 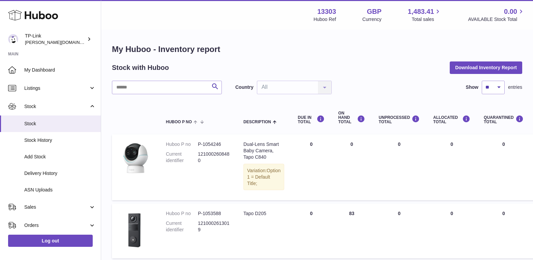 I want to click on dd: 1210002613019, so click(x=214, y=226).